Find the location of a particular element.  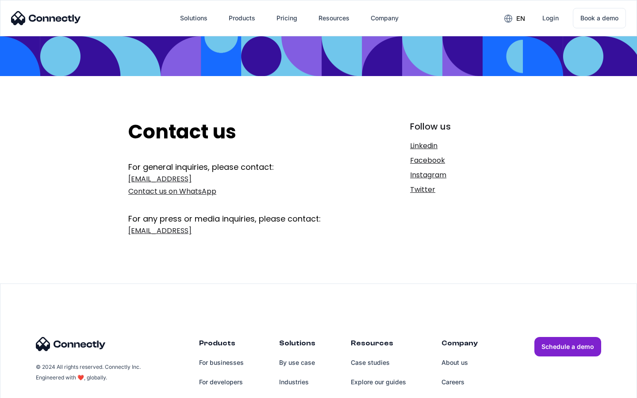

div: Follow us is located at coordinates (459, 127).